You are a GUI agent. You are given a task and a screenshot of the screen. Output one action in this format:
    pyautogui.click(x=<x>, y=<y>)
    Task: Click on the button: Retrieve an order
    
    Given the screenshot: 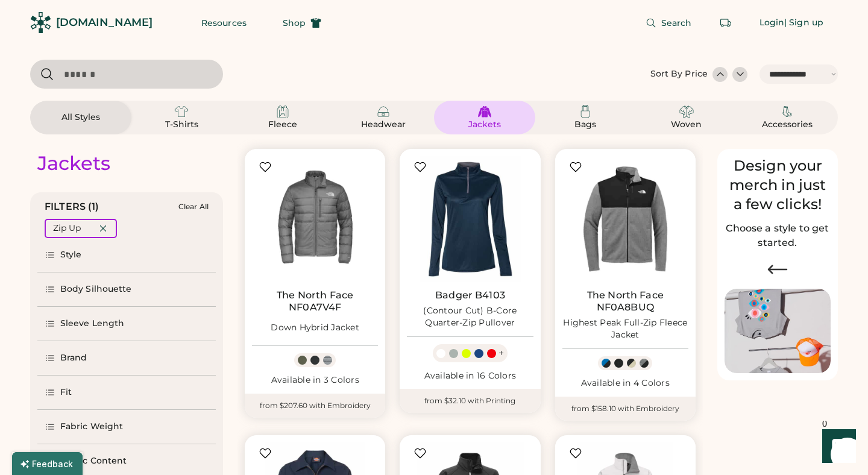 What is the action you would take?
    pyautogui.click(x=726, y=23)
    